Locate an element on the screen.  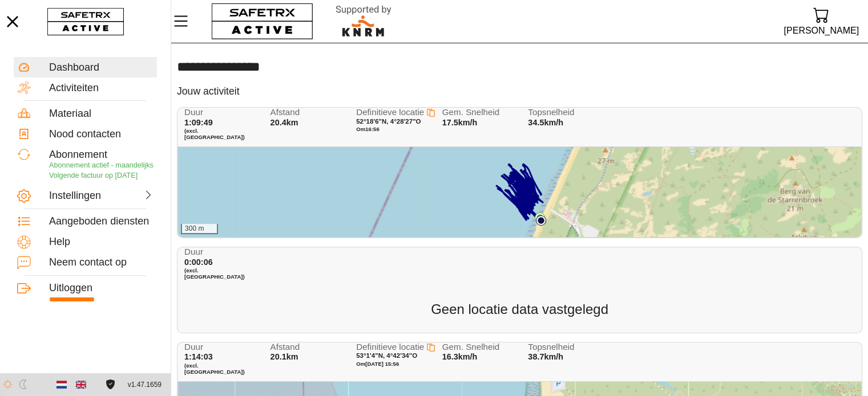
img: ModeLight.svg is located at coordinates (7, 385).